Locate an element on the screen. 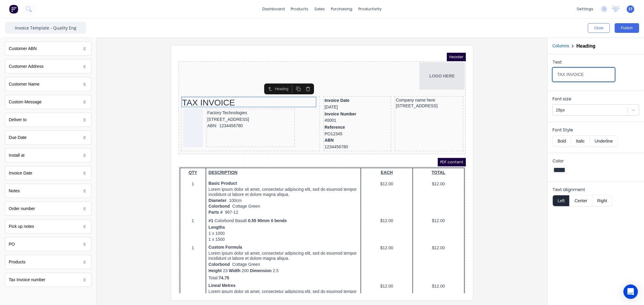 Image resolution: width=644 pixels, height=305 pixels. button: Publish is located at coordinates (627, 28).